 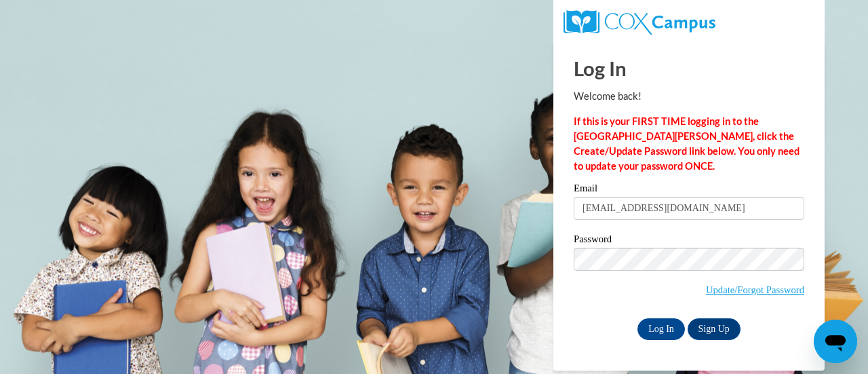 What do you see at coordinates (640, 22) in the screenshot?
I see `img: COX Campus` at bounding box center [640, 22].